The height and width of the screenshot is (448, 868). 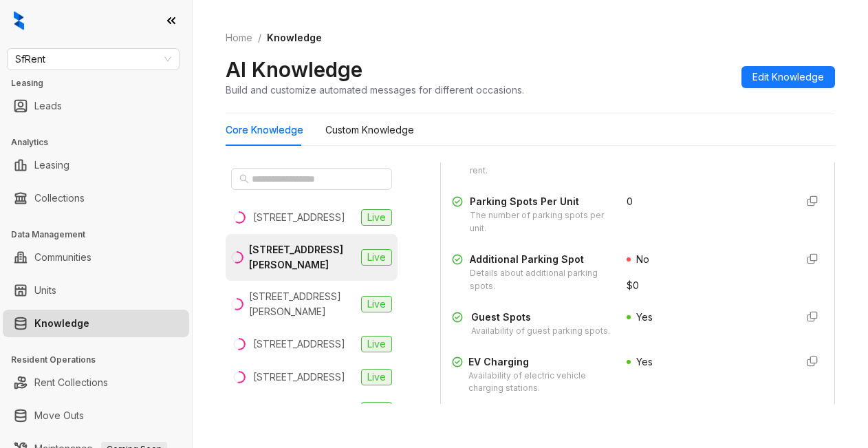 What do you see at coordinates (96, 323) in the screenshot?
I see `li: Knowledge` at bounding box center [96, 323].